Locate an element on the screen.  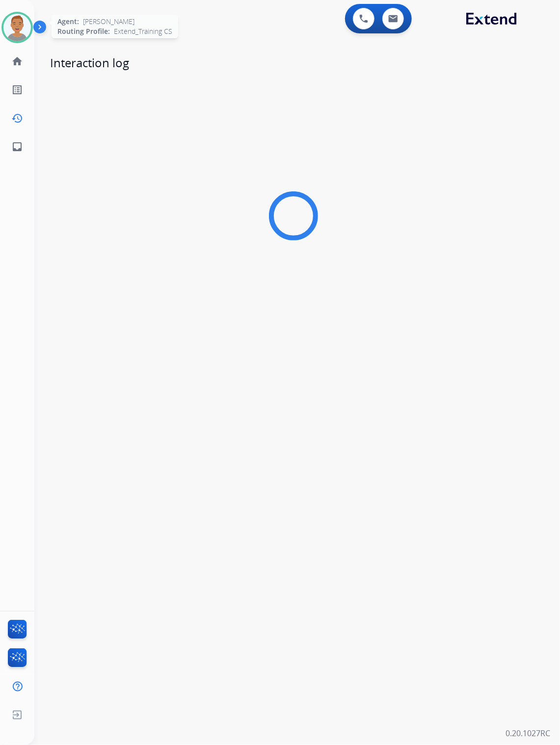
mat-icon: home is located at coordinates (17, 61).